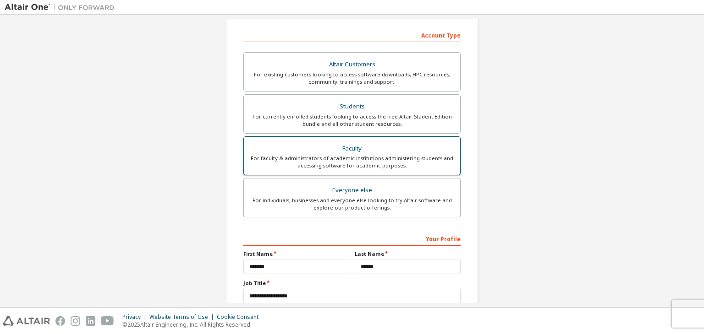 This screenshot has height=334, width=704. Describe the element at coordinates (352, 65) in the screenshot. I see `div: Altair Customers` at that location.